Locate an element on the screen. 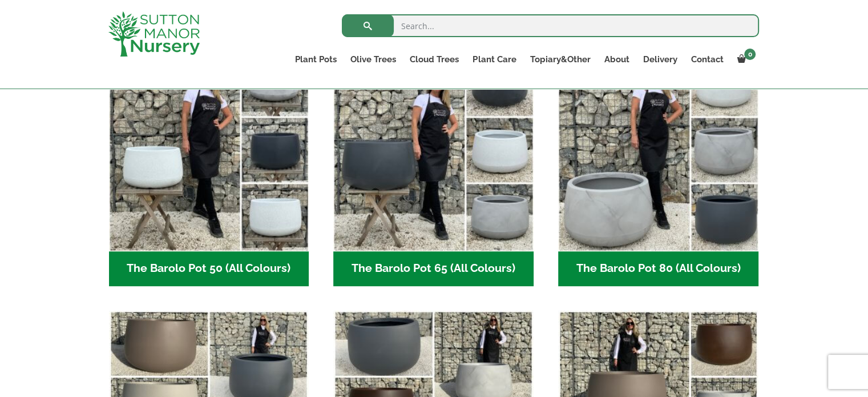  a: Plant Care is located at coordinates (495, 60).